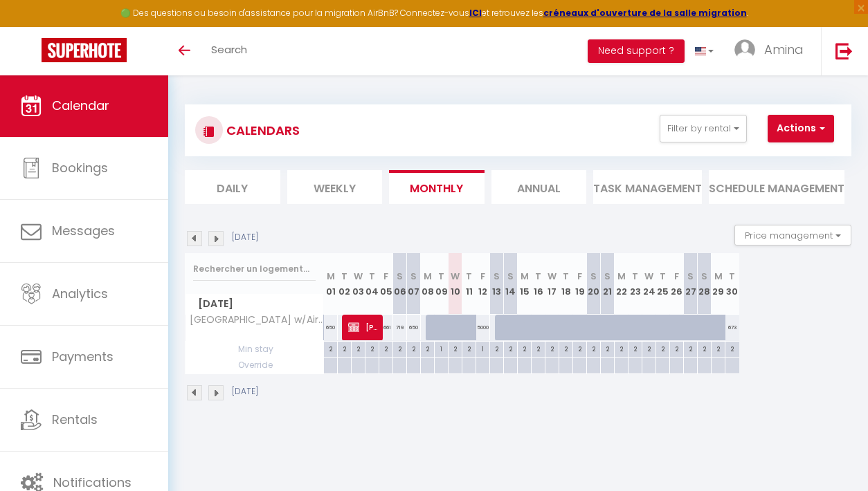 This screenshot has height=491, width=868. Describe the element at coordinates (80, 105) in the screenshot. I see `span: Calendar` at that location.